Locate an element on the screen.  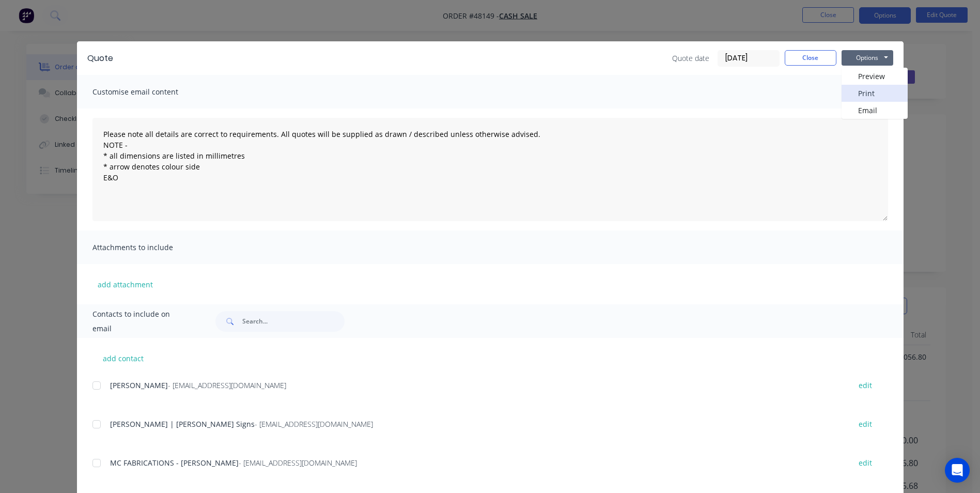
span: Customise email content is located at coordinates (150, 92).